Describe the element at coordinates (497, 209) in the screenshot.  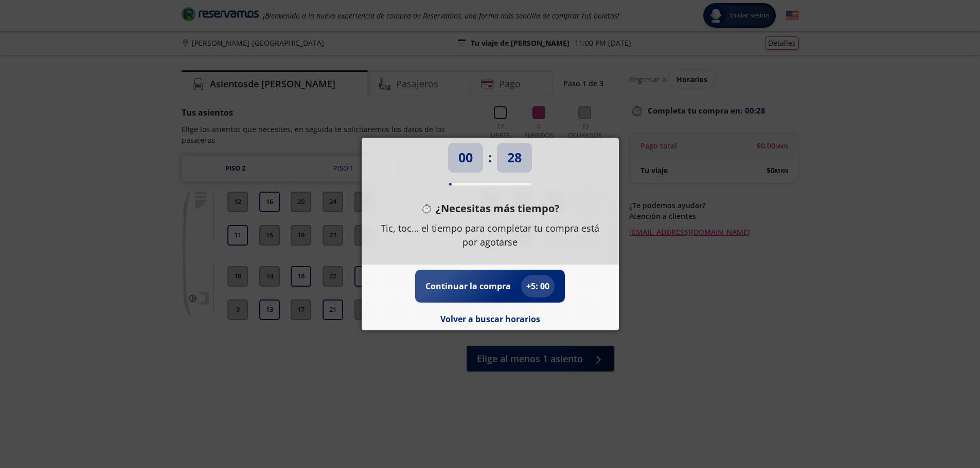
I see `p: ¿Necesitas más tiempo?` at that location.